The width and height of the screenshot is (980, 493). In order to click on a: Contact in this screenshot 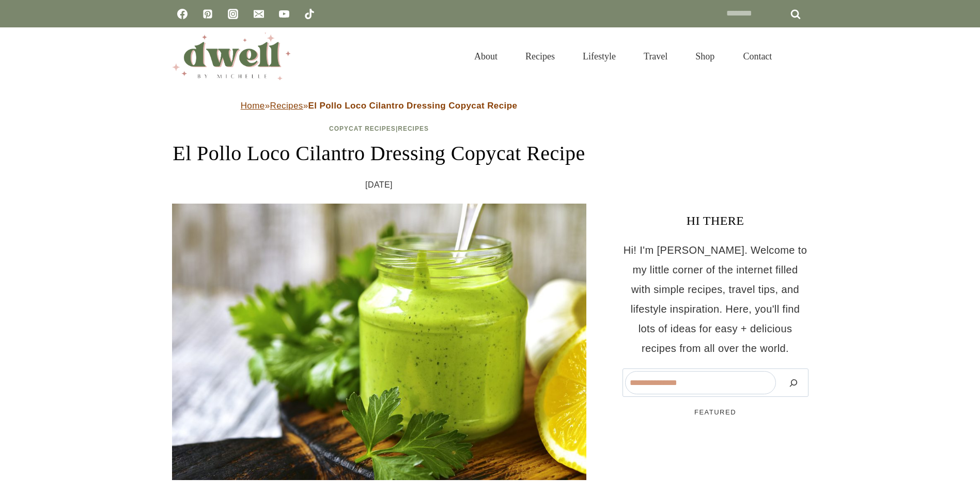, I will do `click(757, 56)`.